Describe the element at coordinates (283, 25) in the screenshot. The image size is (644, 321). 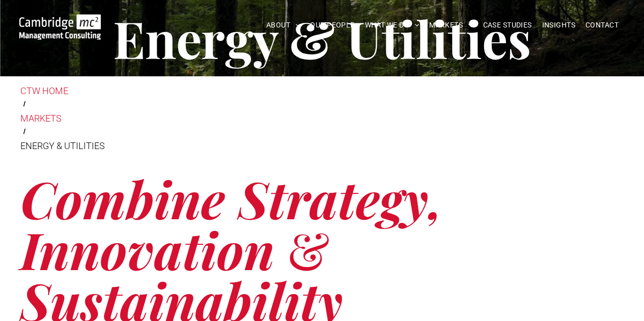
I see `a: ABOUT` at that location.